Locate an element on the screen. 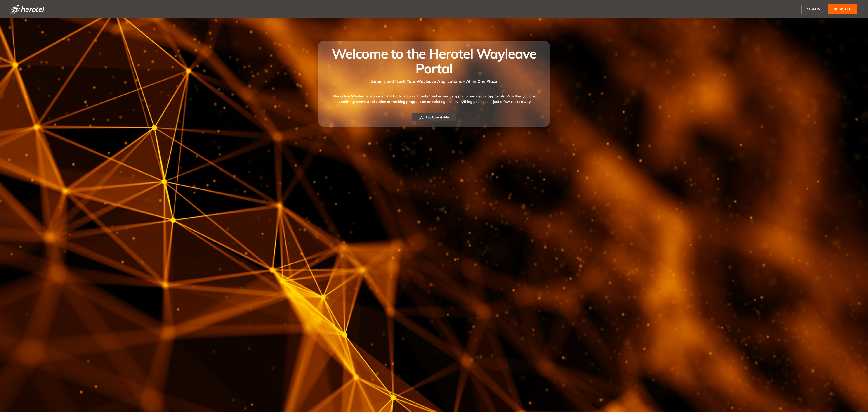 The width and height of the screenshot is (868, 412). span: REGISTER is located at coordinates (843, 9).